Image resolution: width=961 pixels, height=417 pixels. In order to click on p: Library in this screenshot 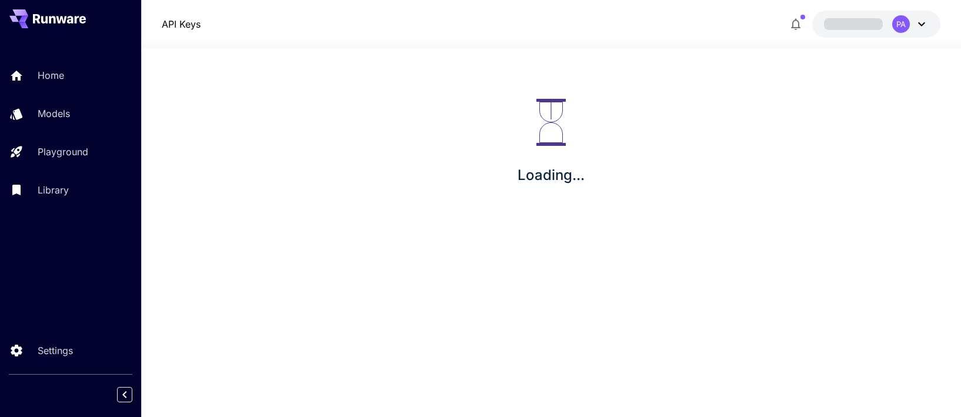, I will do `click(53, 190)`.